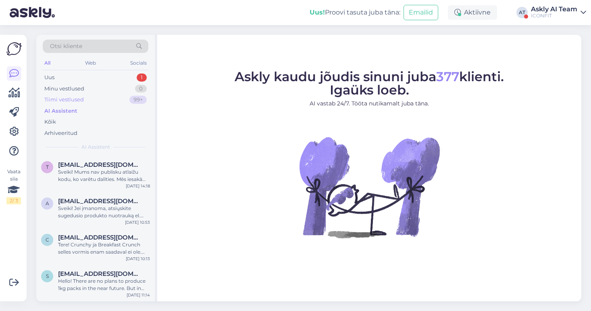 Image resolution: width=591 pixels, height=311 pixels. What do you see at coordinates (100, 201) in the screenshot?
I see `span: aabrig3@gmail.com` at bounding box center [100, 201].